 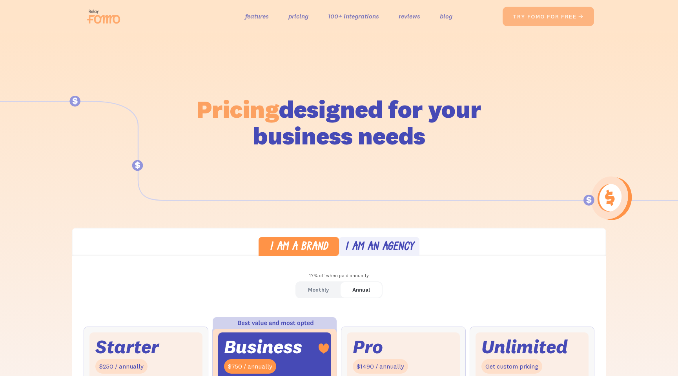 I want to click on span: Pricing, so click(x=238, y=109).